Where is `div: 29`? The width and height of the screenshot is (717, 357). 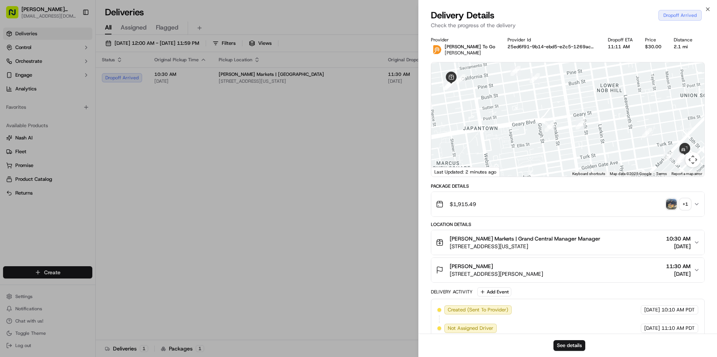
div: 29 is located at coordinates (682, 156).